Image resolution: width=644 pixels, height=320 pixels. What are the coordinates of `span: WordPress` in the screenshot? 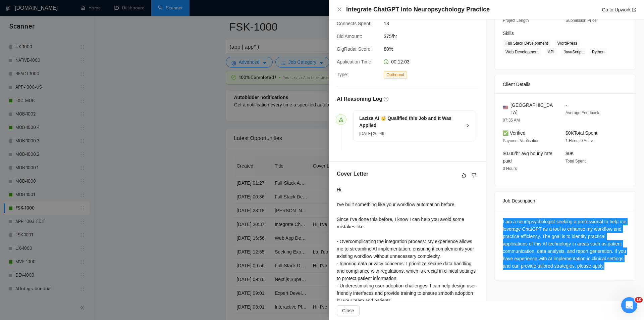 It's located at (567, 43).